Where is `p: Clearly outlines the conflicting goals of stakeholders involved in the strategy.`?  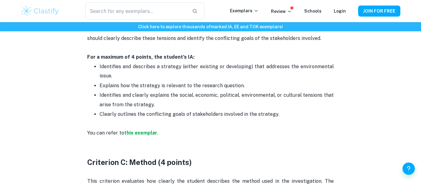 p: Clearly outlines the conflicting goals of stakeholders involved in the strategy. is located at coordinates (217, 119).